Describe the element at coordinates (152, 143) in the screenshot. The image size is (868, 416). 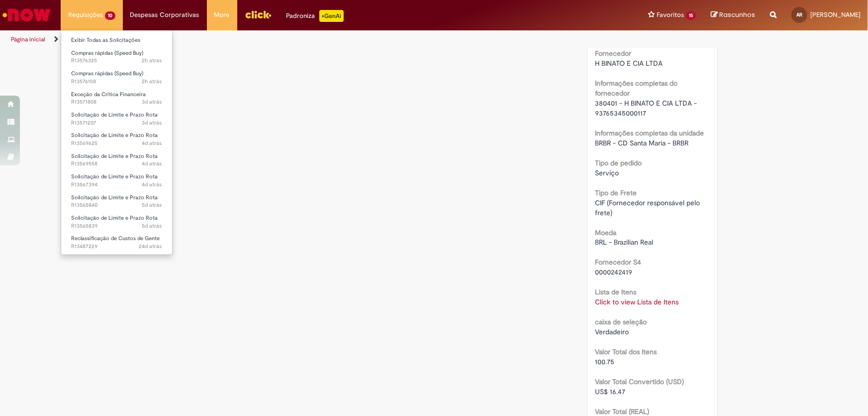
I see `time: 26/09/2025 10:09:51` at that location.